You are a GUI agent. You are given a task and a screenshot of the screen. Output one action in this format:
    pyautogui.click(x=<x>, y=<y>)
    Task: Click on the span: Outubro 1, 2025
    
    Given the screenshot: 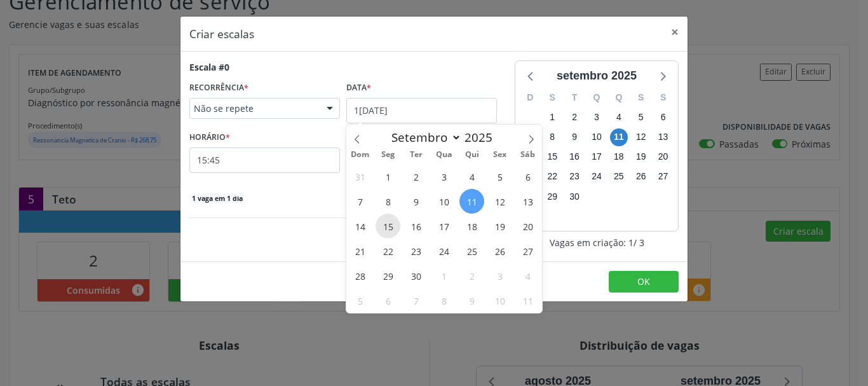 What is the action you would take?
    pyautogui.click(x=443, y=276)
    